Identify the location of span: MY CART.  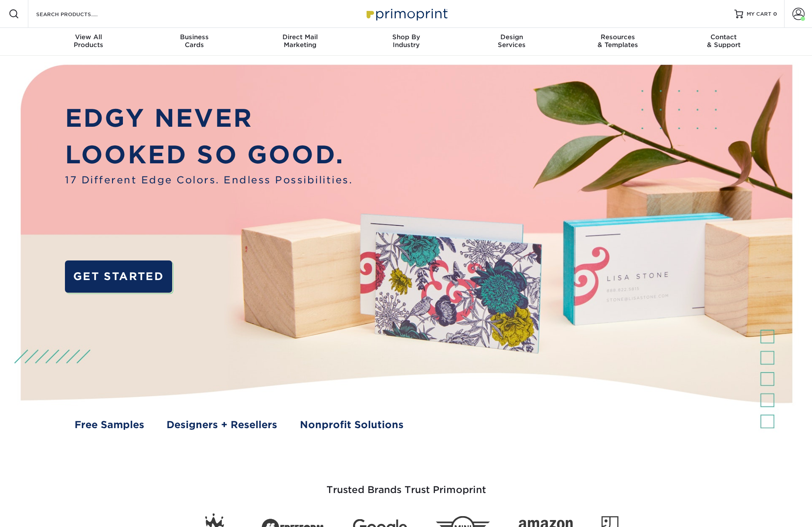
(759, 14).